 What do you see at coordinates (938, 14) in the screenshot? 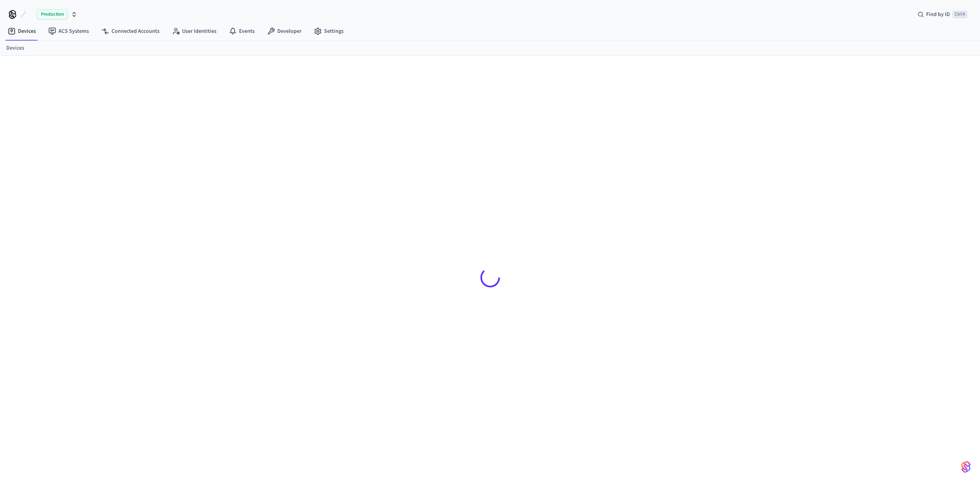
I see `span: Find by ID` at bounding box center [938, 14].